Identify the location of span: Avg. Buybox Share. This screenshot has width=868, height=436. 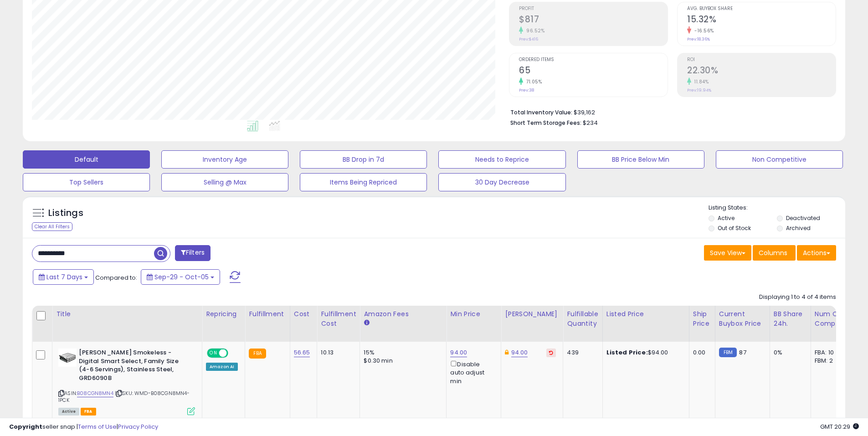
(761, 8).